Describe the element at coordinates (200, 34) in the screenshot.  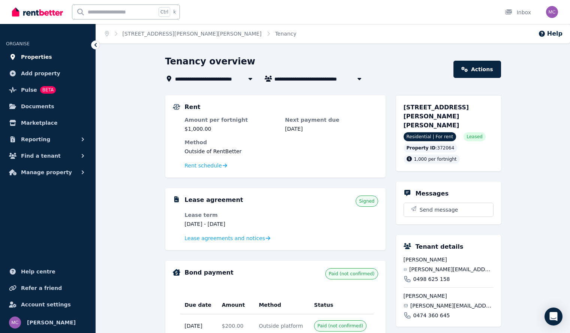
I see `nav: Breadcrumb` at that location.